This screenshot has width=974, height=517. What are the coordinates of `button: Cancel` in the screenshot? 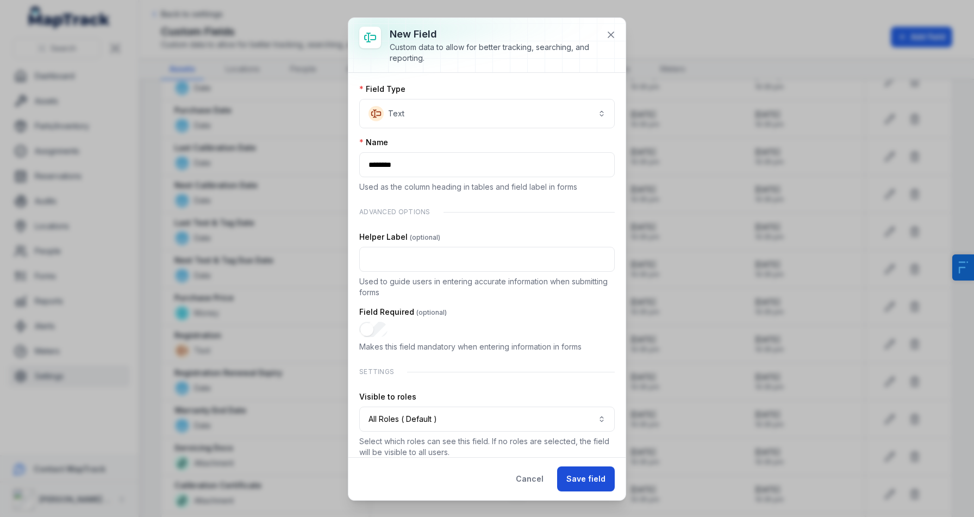 It's located at (529, 479).